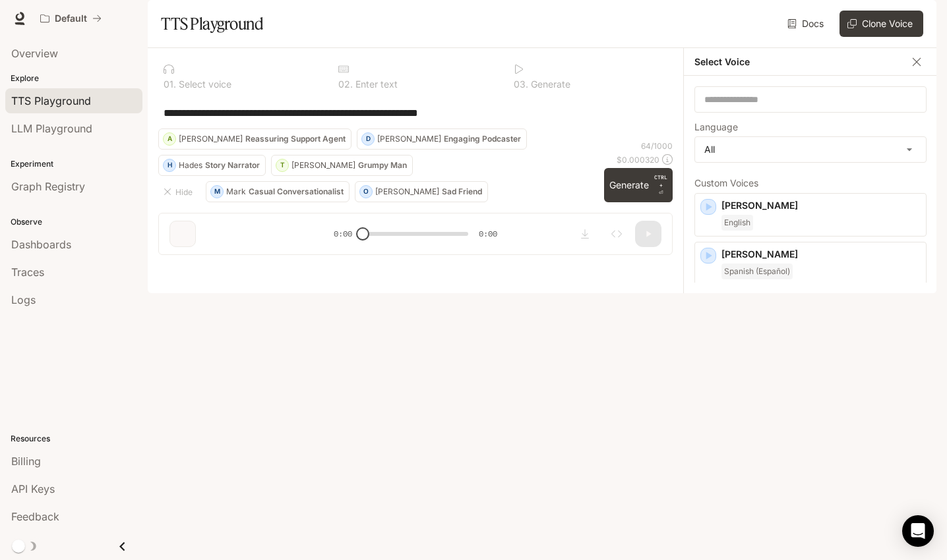 This screenshot has width=947, height=560. I want to click on button: GenerateCTRL +⏎, so click(638, 185).